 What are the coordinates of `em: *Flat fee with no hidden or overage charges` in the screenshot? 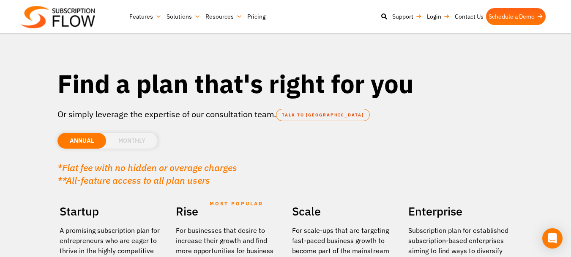 It's located at (147, 167).